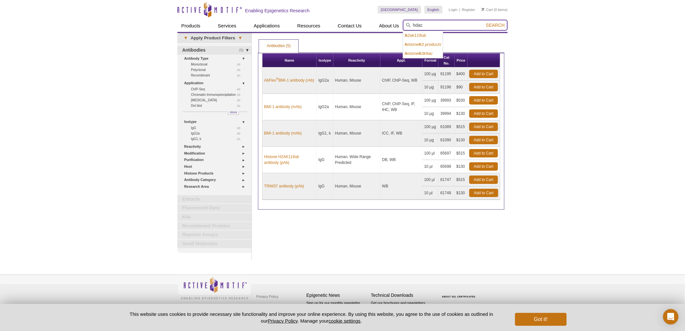  What do you see at coordinates (447, 140) in the screenshot?
I see `td: 61090` at bounding box center [447, 140].